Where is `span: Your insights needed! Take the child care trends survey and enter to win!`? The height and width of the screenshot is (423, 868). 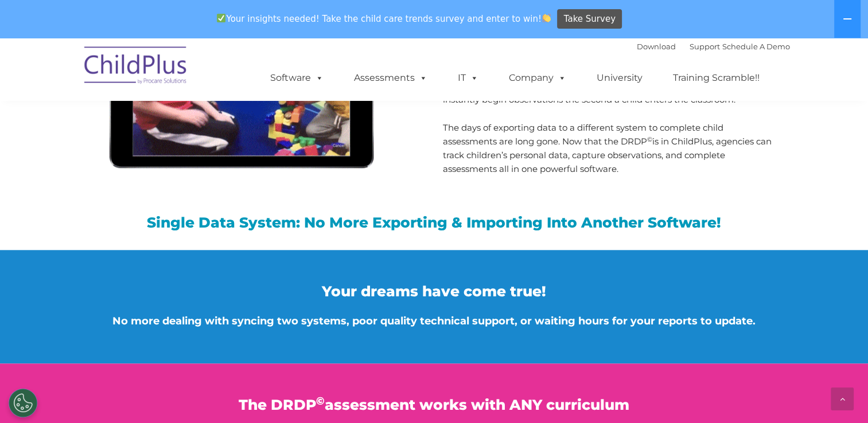 span: Your insights needed! Take the child care trends survey and enter to win! is located at coordinates (384, 18).